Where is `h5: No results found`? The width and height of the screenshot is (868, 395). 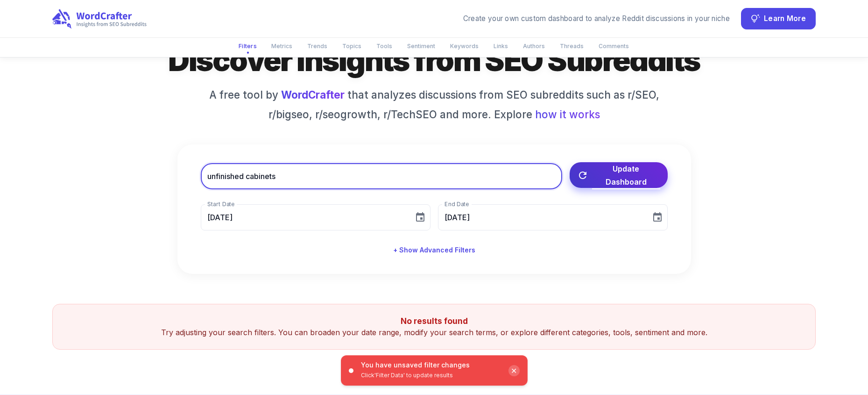
h5: No results found is located at coordinates (434, 321).